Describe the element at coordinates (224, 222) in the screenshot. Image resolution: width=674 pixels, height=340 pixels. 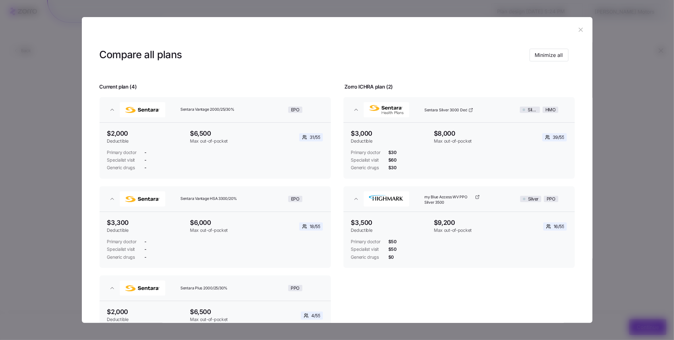
I see `span: $6,000` at that location.